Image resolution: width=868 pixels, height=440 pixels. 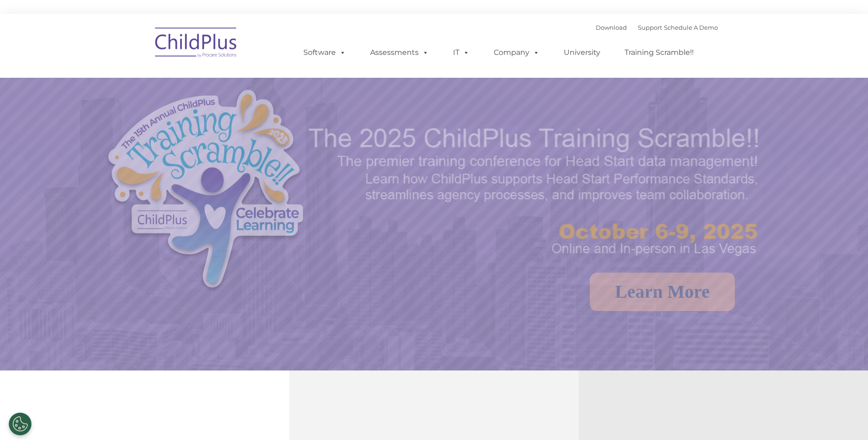 I want to click on a: Assessments, so click(x=400, y=53).